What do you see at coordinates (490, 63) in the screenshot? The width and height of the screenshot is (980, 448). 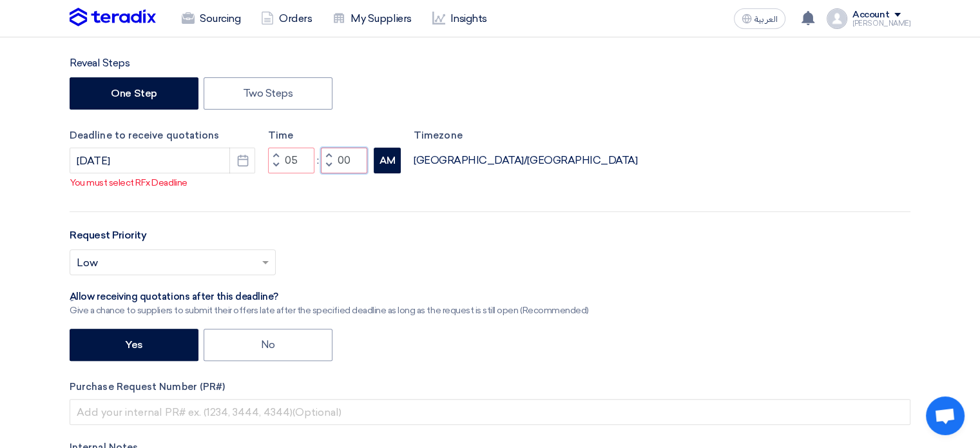 I see `div: Reveal Steps` at bounding box center [490, 63].